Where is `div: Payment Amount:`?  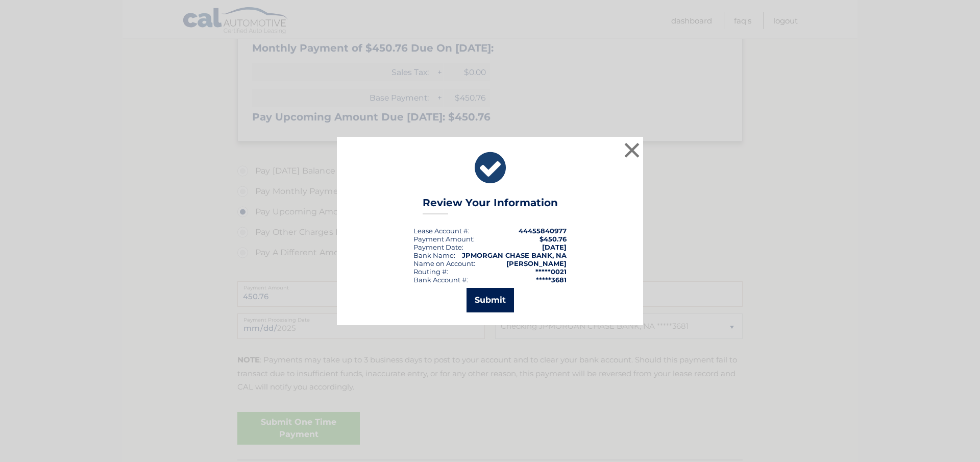
div: Payment Amount: is located at coordinates (444, 239).